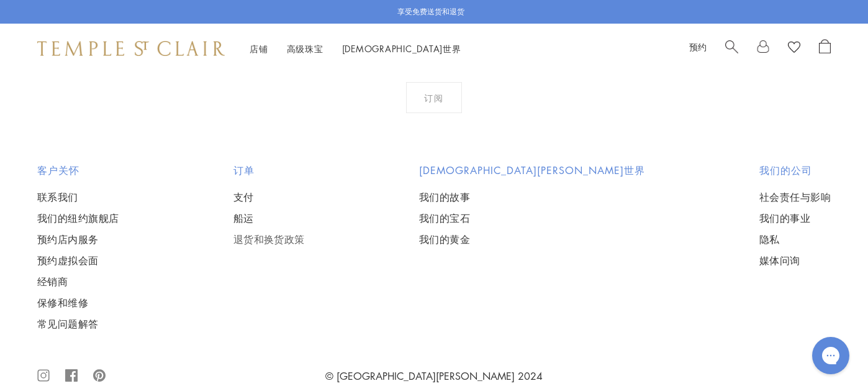  I want to click on font: 我们的故事, so click(445, 197).